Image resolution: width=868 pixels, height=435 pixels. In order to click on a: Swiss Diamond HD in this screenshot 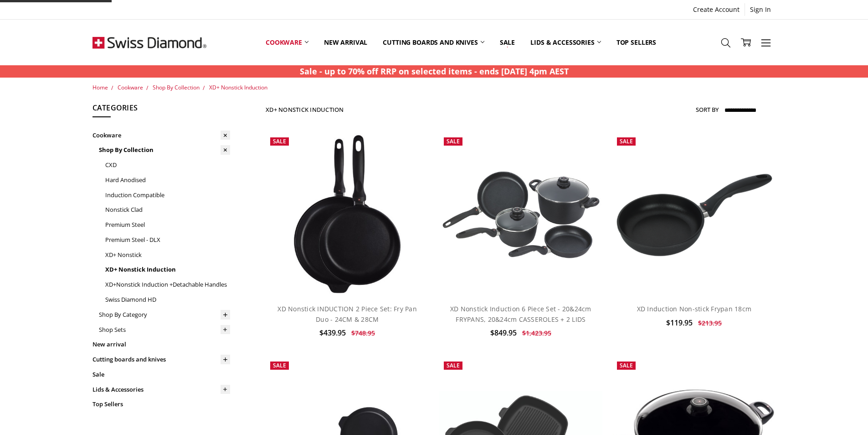, I will do `click(168, 300)`.